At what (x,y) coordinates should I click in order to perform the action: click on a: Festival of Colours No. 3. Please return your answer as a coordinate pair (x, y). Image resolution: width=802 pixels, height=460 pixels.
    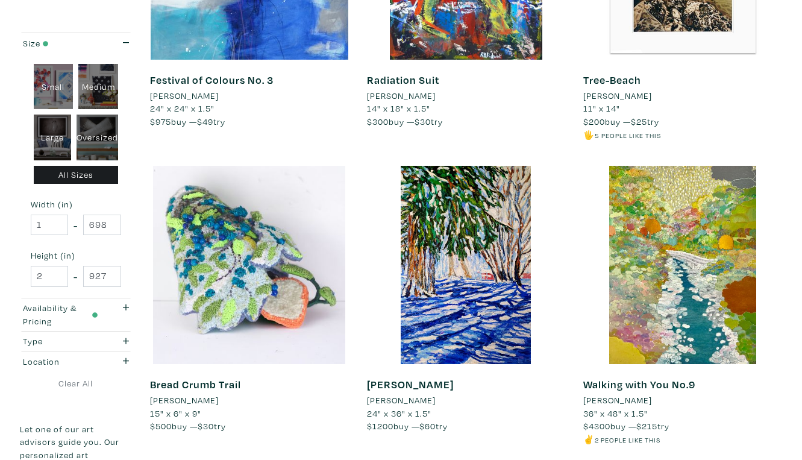
    Looking at the image, I should click on (211, 80).